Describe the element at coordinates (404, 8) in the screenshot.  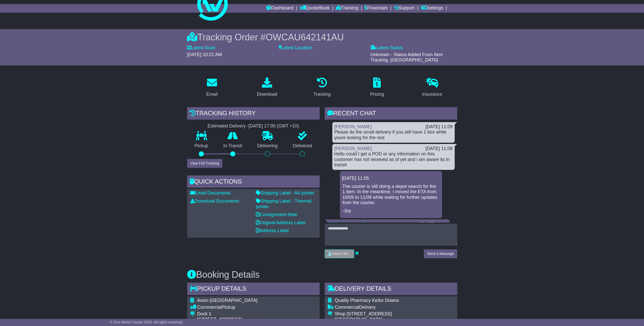
I see `a: Support` at that location.